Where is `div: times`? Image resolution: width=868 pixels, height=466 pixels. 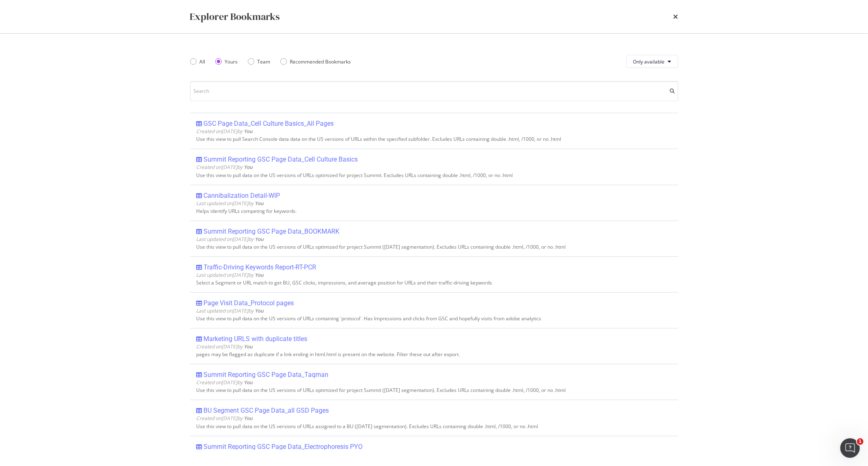 div: times is located at coordinates (676, 17).